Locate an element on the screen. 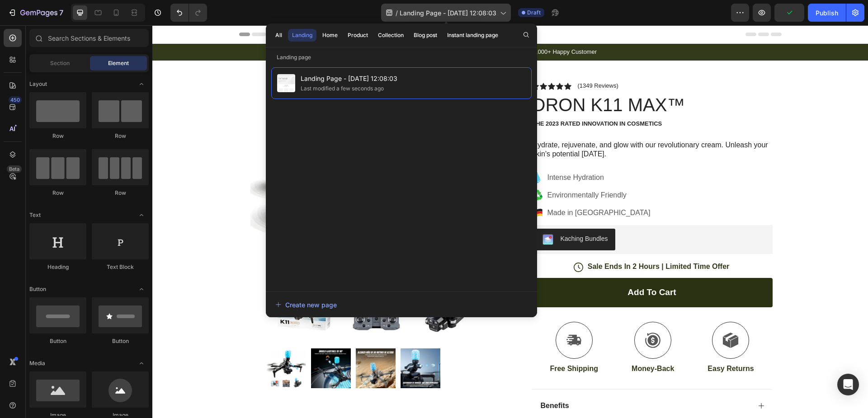  div: Home is located at coordinates (330, 35).